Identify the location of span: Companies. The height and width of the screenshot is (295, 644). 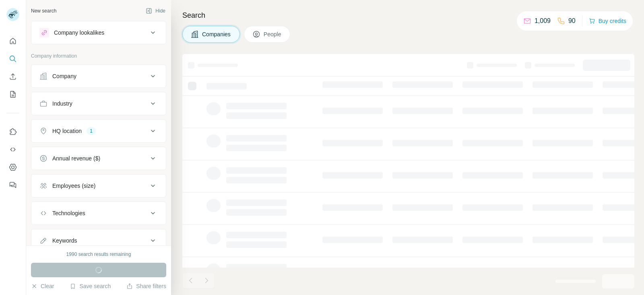
(216, 34).